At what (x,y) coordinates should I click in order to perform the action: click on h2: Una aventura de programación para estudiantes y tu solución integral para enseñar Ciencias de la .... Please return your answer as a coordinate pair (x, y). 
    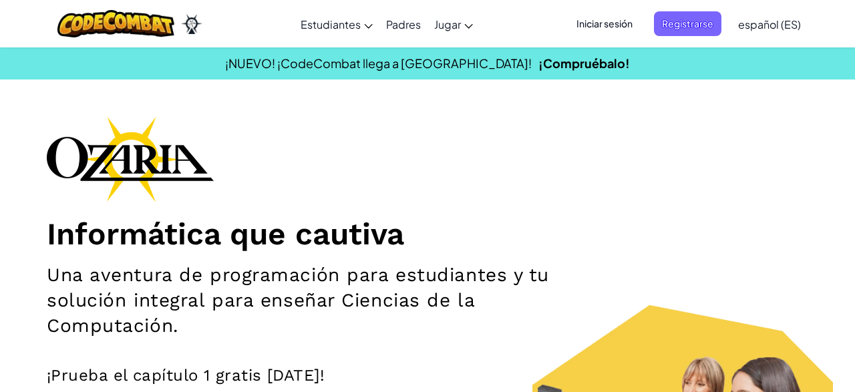
    Looking at the image, I should click on (302, 301).